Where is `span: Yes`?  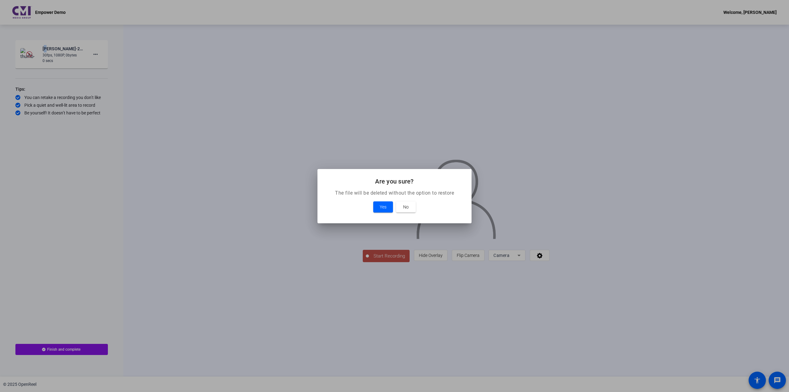 span: Yes is located at coordinates (383, 207).